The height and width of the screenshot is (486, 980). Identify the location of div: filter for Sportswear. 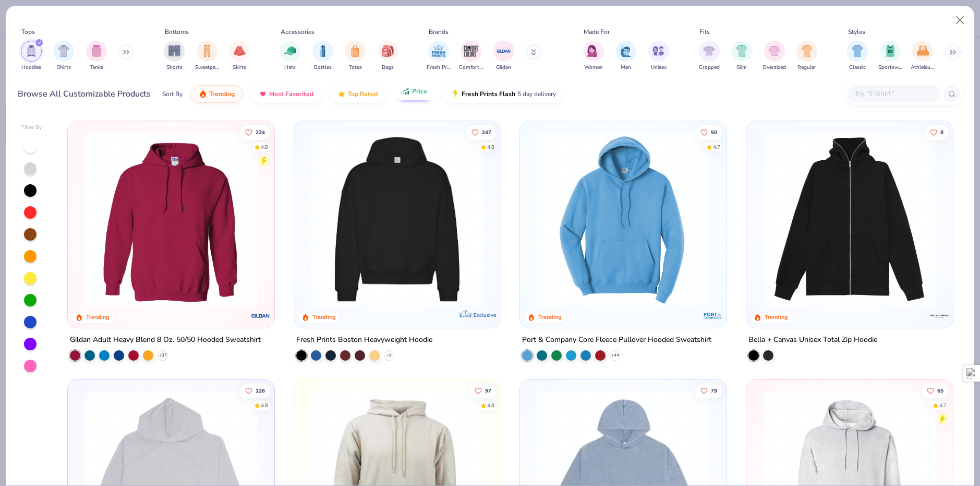
(890, 56).